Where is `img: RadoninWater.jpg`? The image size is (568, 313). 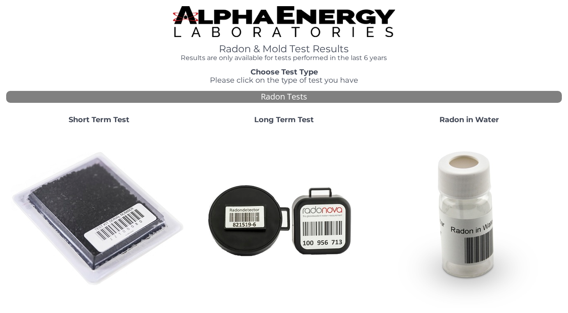 img: RadoninWater.jpg is located at coordinates (470, 219).